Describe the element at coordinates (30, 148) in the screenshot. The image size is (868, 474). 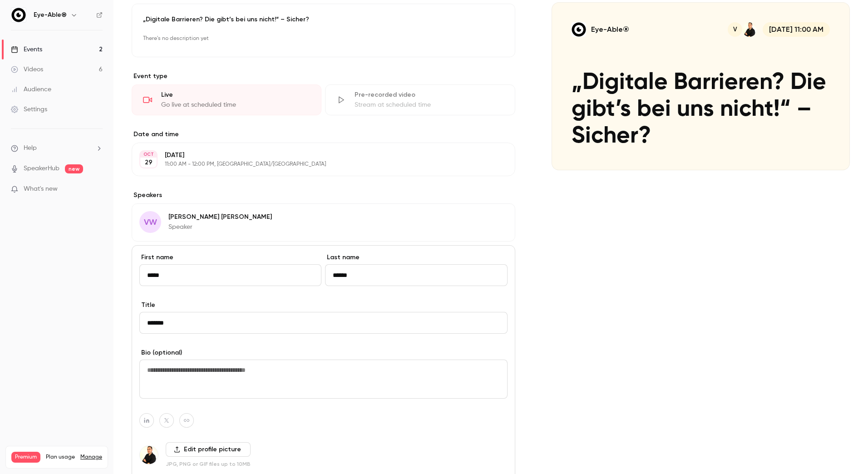
I see `span: Help` at that location.